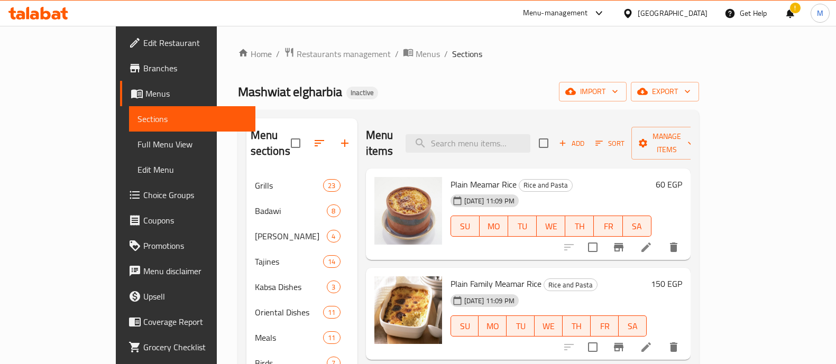 This screenshot has width=836, height=364. Describe the element at coordinates (610, 143) in the screenshot. I see `span: Sort` at that location.